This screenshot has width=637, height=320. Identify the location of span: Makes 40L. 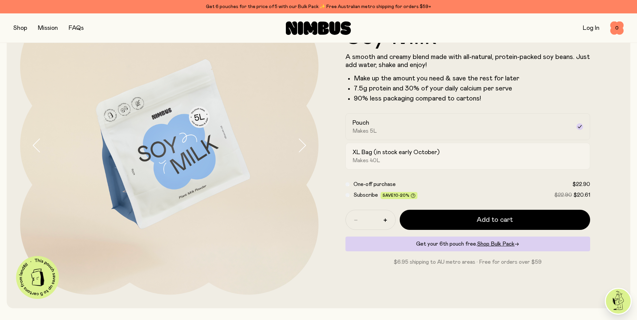
(366, 160).